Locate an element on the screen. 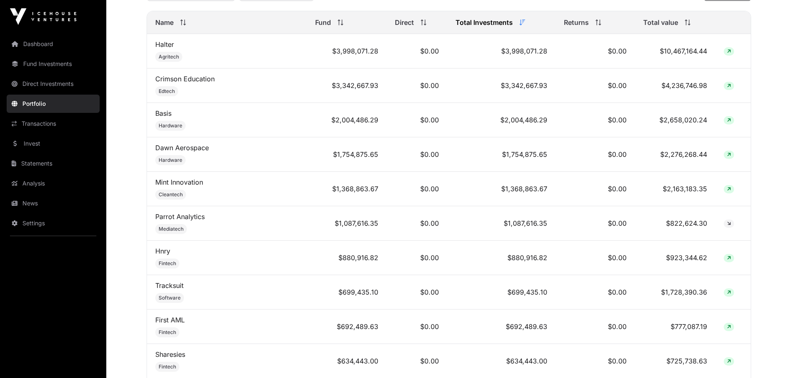  span: Mediatech is located at coordinates (171, 229).